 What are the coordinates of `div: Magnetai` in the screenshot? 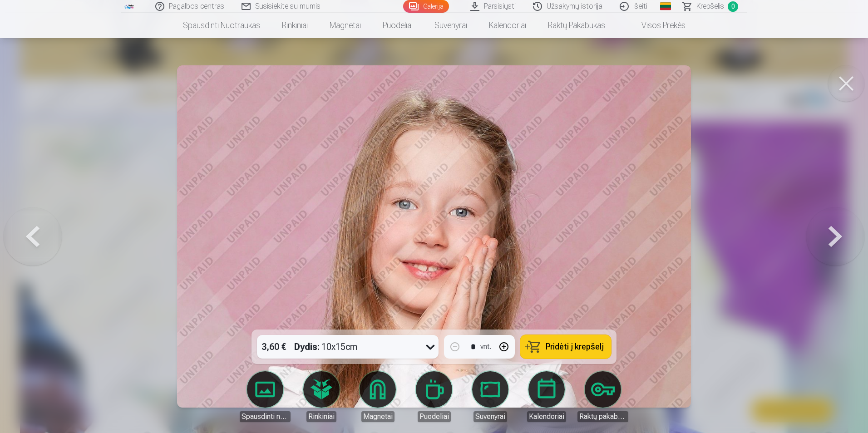 It's located at (377, 416).